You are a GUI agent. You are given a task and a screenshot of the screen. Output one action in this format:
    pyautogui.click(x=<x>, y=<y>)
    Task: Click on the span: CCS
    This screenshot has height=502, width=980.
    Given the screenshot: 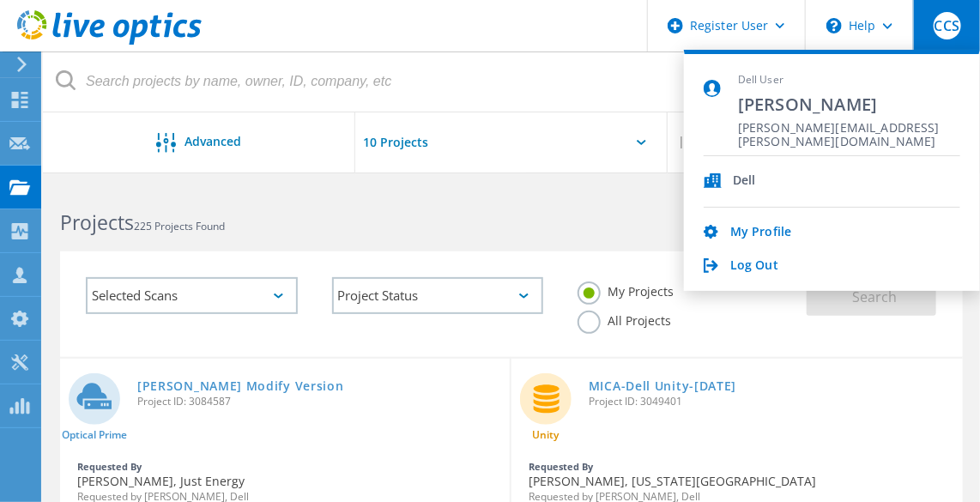 What is the action you would take?
    pyautogui.click(x=947, y=26)
    